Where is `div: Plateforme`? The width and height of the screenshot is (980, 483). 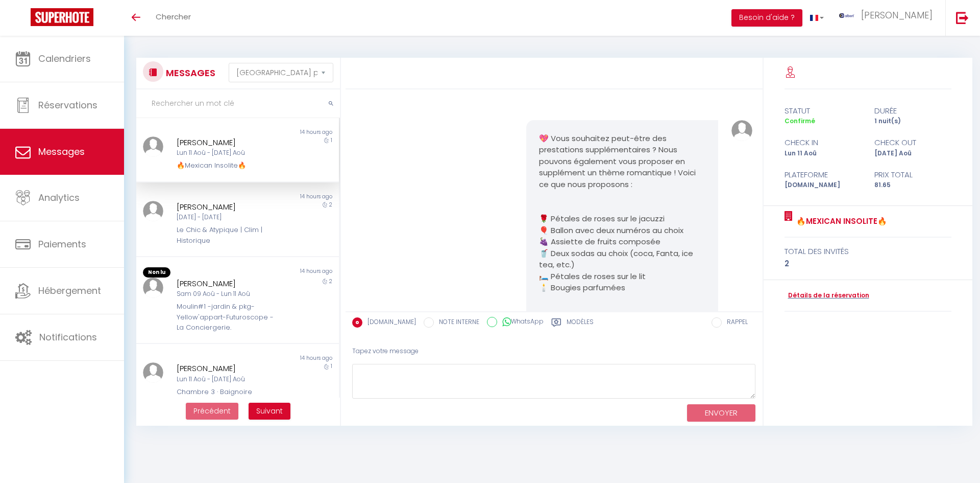 div: Plateforme is located at coordinates (823, 175).